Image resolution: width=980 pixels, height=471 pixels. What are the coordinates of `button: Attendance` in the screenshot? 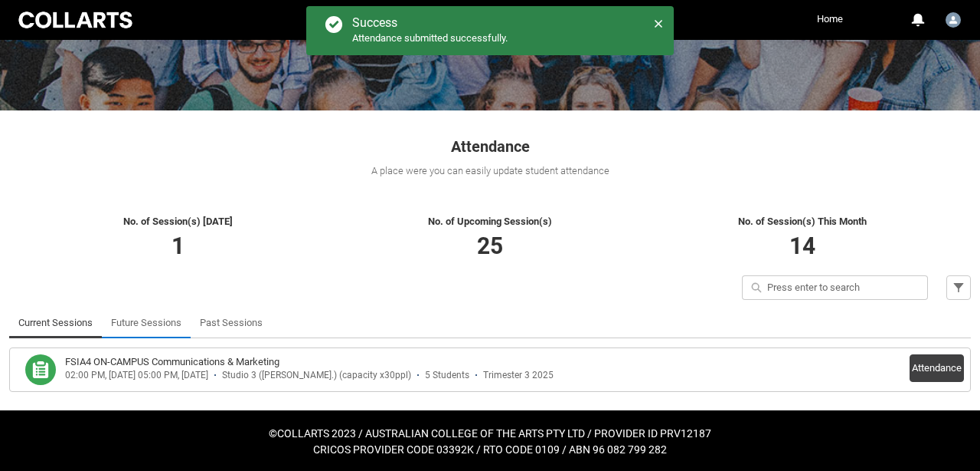 It's located at (937, 368).